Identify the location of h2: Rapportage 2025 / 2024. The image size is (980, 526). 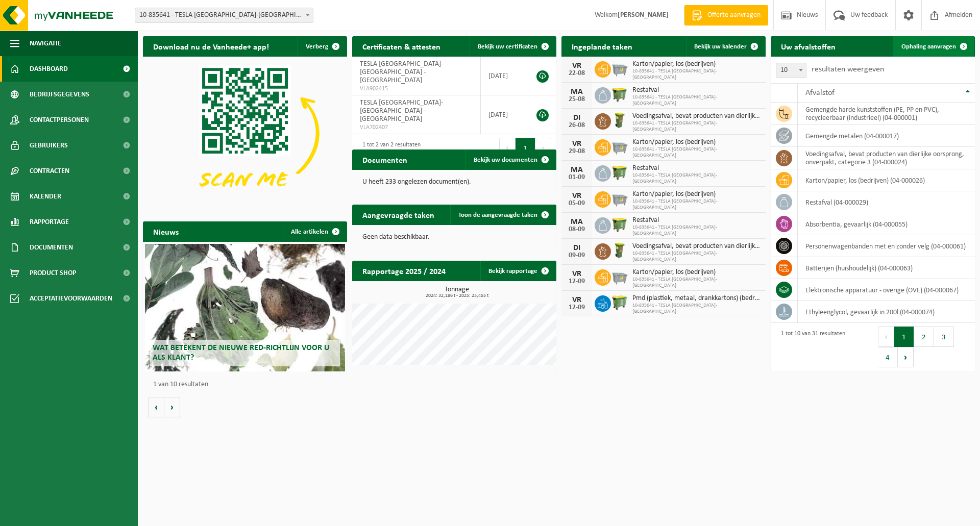
(404, 270).